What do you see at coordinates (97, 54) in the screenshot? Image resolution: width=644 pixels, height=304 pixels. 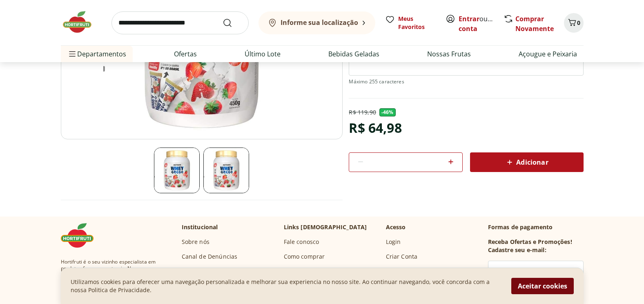 I see `span: Departamentos` at bounding box center [97, 54].